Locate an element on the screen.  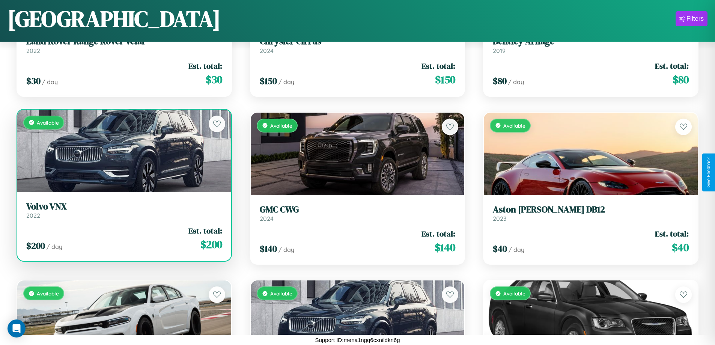
button: Filters is located at coordinates (691, 19).